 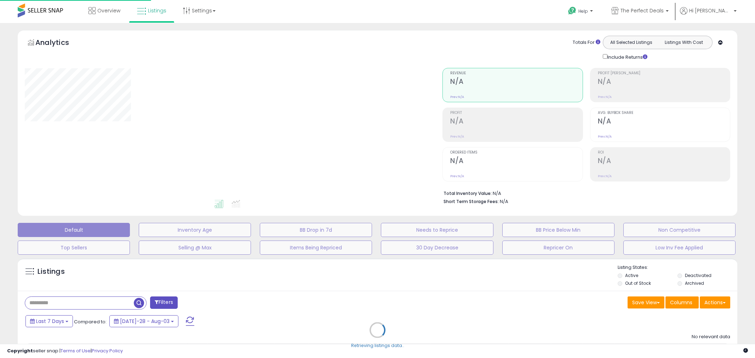 What do you see at coordinates (20, 351) in the screenshot?
I see `strong: Copyright` at bounding box center [20, 351].